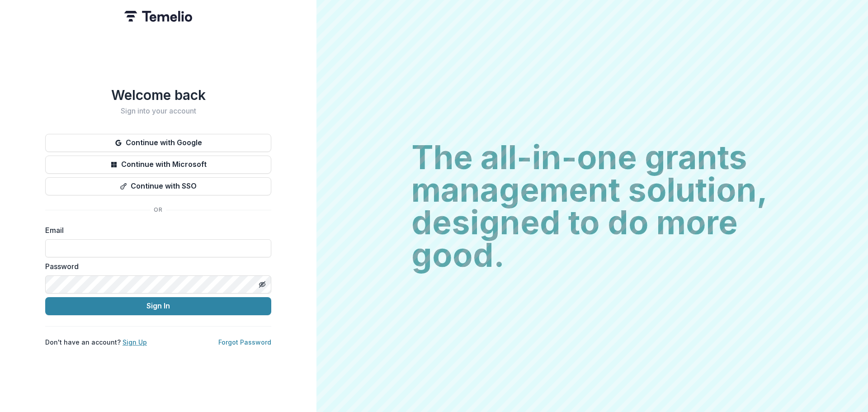 This screenshot has height=412, width=868. I want to click on label: Email, so click(156, 230).